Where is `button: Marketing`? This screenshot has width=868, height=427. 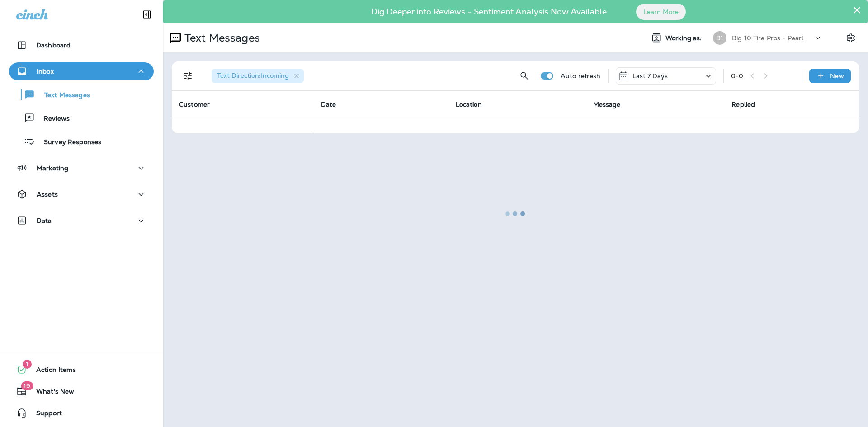 button: Marketing is located at coordinates (81, 168).